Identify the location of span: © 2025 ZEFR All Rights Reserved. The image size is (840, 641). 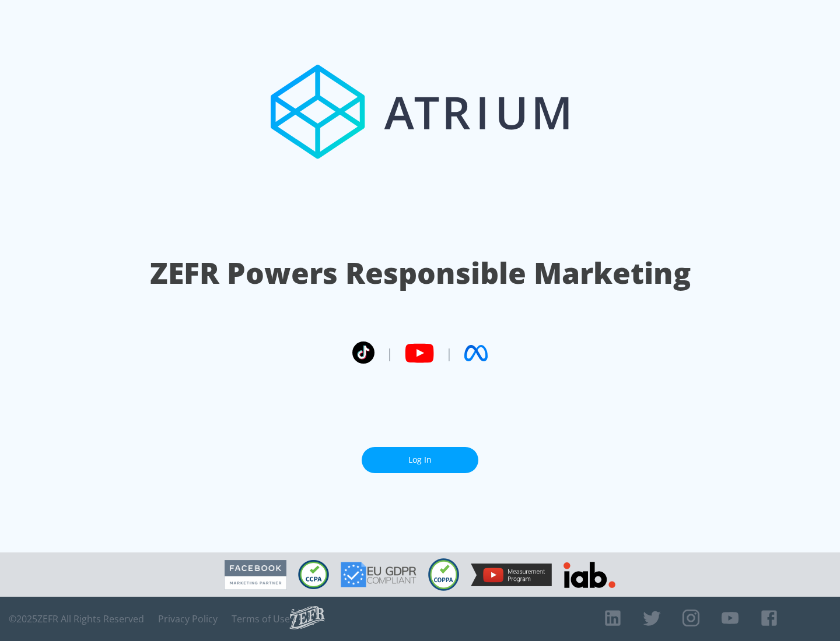
(77, 619).